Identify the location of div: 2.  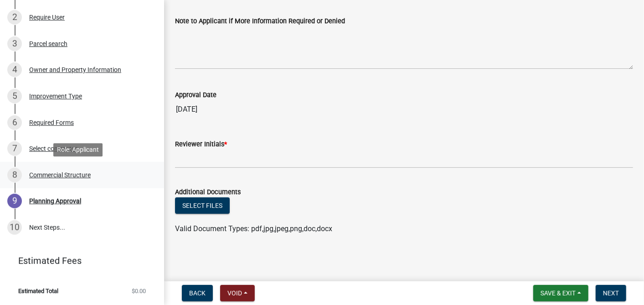
(15, 18).